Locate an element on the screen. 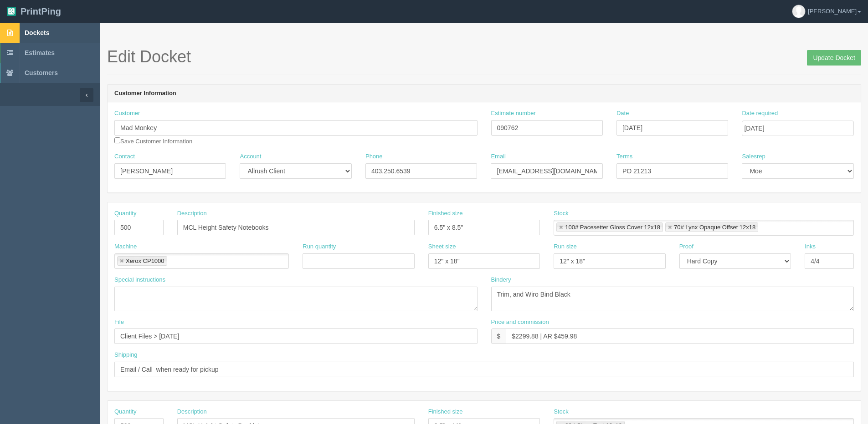 The height and width of the screenshot is (424, 868). label: Price and commission is located at coordinates (520, 322).